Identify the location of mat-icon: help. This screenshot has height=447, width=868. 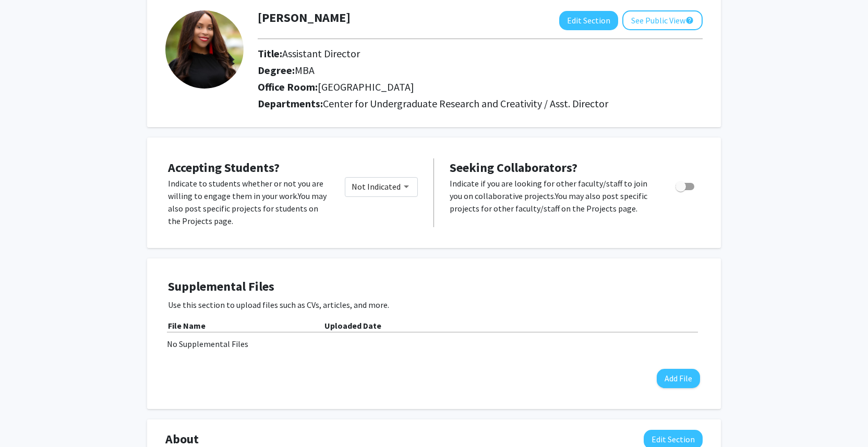
(690, 20).